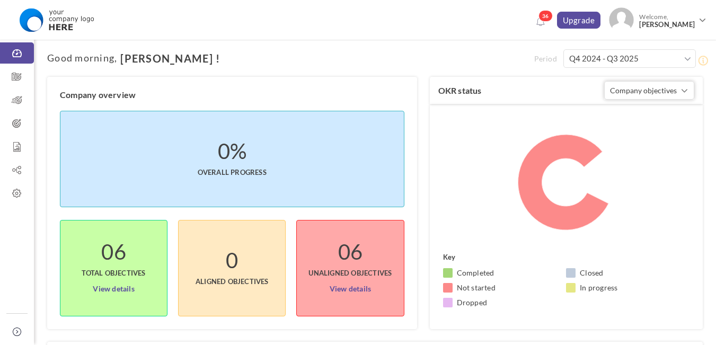 The image size is (716, 345). Describe the element at coordinates (621, 20) in the screenshot. I see `img: Photo` at that location.